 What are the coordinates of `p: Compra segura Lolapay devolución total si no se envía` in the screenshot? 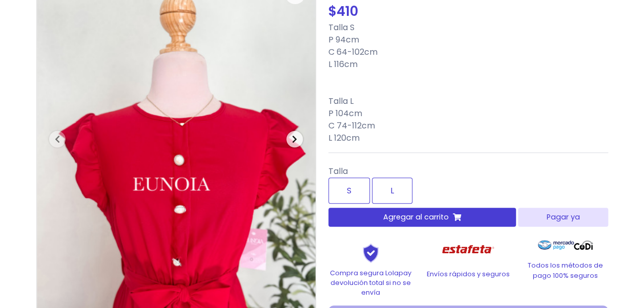 It's located at (371, 283).